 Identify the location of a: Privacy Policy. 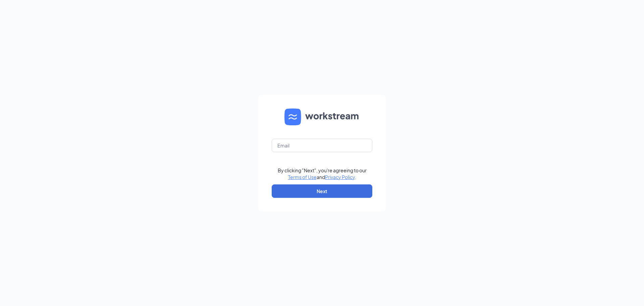
(340, 177).